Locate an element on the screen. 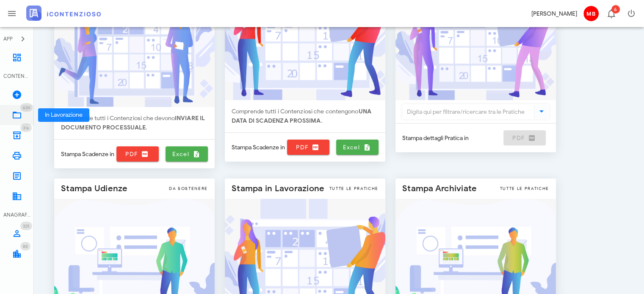 The width and height of the screenshot is (644, 294). div: CONTENZIOSO is located at coordinates (17, 76).